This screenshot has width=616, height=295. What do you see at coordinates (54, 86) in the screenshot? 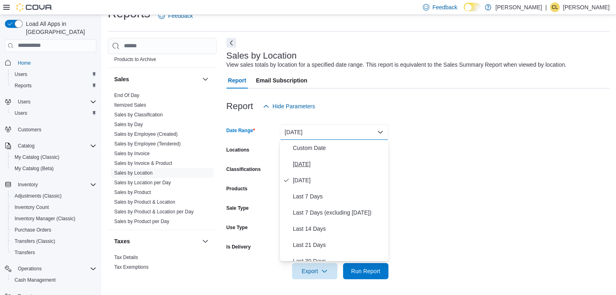
I see `button: Reports` at bounding box center [54, 86].